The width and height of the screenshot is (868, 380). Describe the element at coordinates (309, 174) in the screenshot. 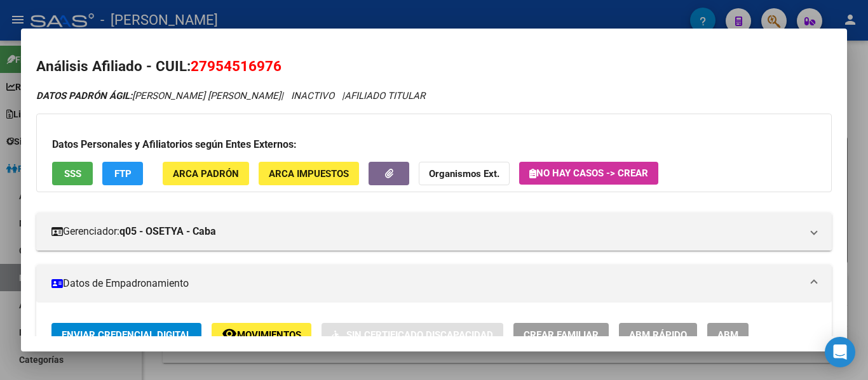

I see `span: ARCA Impuestos` at that location.